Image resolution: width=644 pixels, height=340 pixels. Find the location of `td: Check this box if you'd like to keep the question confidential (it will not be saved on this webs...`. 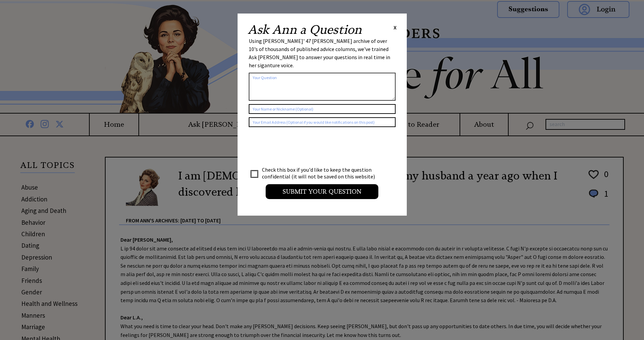

td: Check this box if you'd like to keep the question confidential (it will not be saved on this webs... is located at coordinates (321, 173).